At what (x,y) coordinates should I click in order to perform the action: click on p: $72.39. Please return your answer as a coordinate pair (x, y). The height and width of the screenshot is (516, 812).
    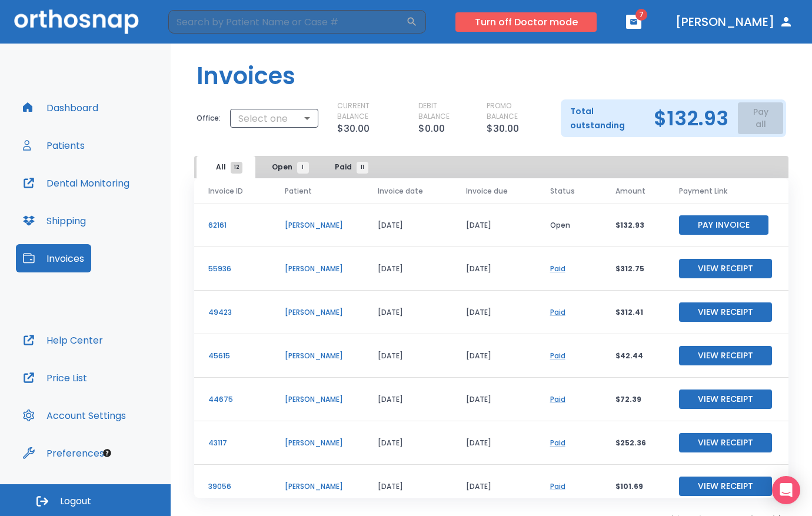
    Looking at the image, I should click on (633, 400).